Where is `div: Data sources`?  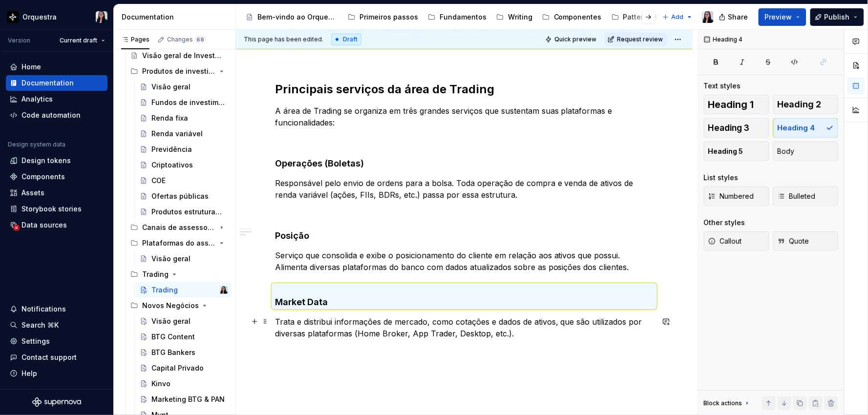 div: Data sources is located at coordinates (44, 225).